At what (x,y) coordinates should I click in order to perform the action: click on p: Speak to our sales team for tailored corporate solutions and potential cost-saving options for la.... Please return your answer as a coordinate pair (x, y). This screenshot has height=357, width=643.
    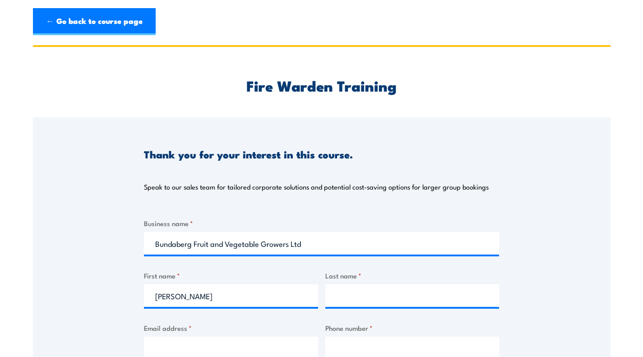
    Looking at the image, I should click on (316, 187).